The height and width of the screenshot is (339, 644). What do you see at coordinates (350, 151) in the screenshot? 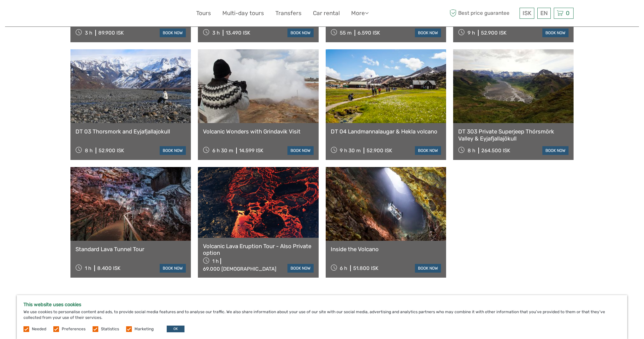
I see `span: 9 h 30 m` at bounding box center [350, 151].